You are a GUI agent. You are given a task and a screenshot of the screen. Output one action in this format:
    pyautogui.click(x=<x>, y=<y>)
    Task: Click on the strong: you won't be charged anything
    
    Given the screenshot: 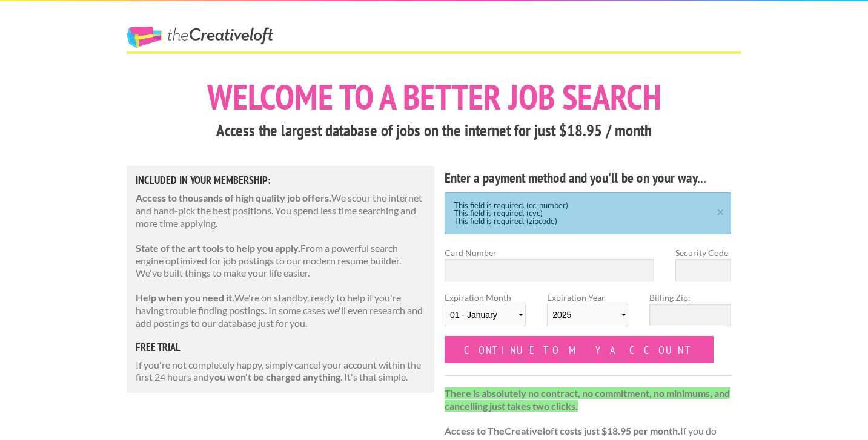 What is the action you would take?
    pyautogui.click(x=274, y=377)
    